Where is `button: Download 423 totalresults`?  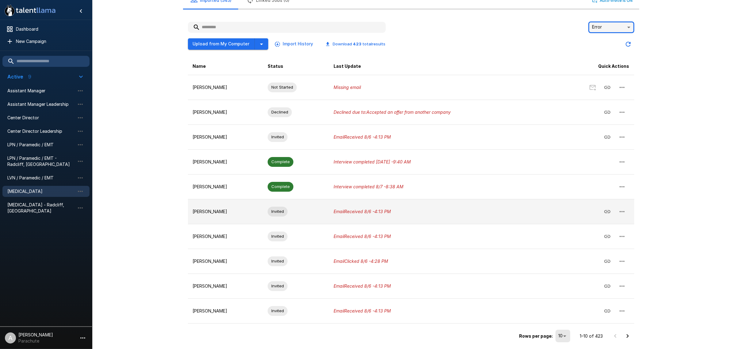 button: Download 423 totalresults is located at coordinates (356, 44).